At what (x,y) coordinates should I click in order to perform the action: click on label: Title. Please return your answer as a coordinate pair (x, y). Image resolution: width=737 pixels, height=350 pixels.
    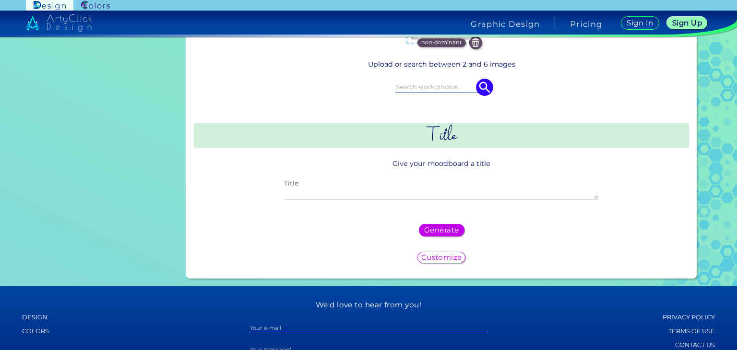
    Looking at the image, I should click on (291, 184).